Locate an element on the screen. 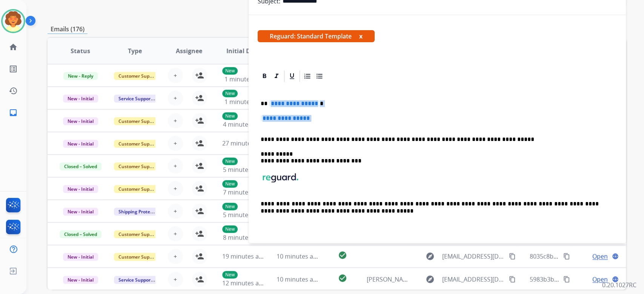 The image size is (644, 294). span: 12 minutes ago is located at coordinates (244, 283).